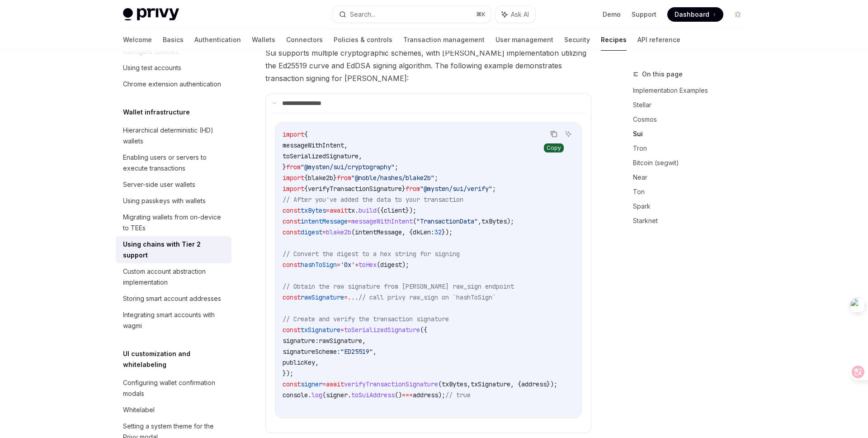 Image resolution: width=868 pixels, height=438 pixels. I want to click on div: Hierarchical deterministic (HD) wallets, so click(175, 136).